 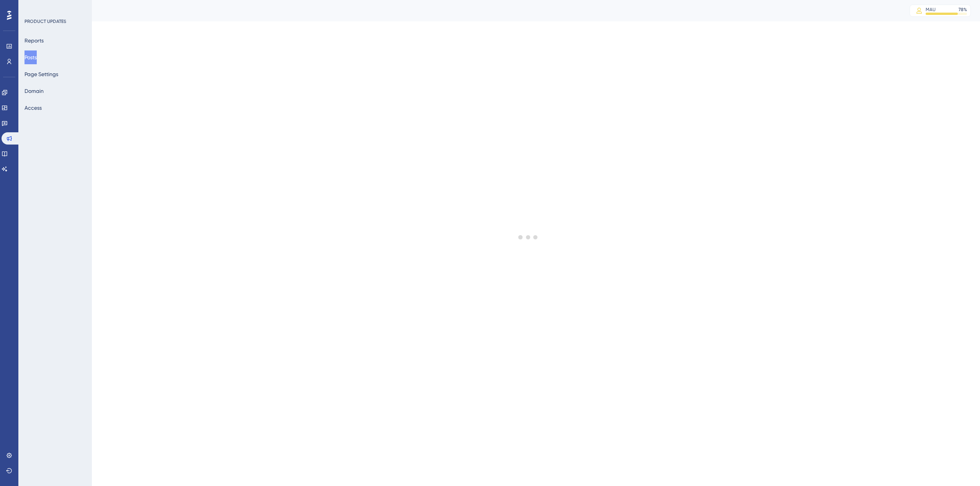 What do you see at coordinates (34, 40) in the screenshot?
I see `button: Reports` at bounding box center [34, 40].